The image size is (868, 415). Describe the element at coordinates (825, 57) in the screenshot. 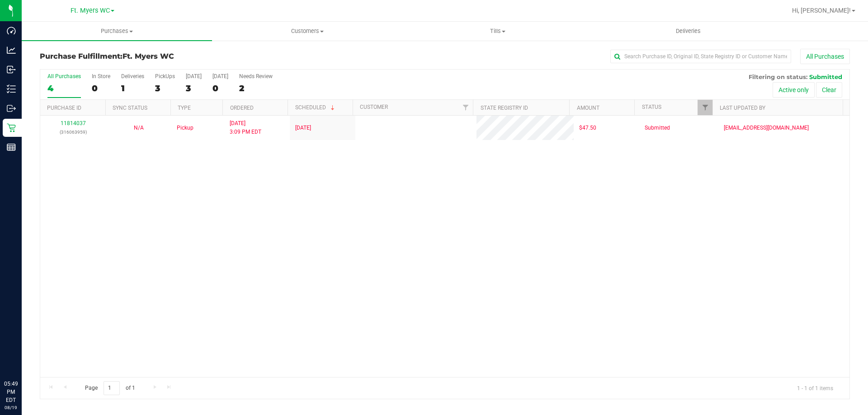

I see `button: All Purchases` at that location.